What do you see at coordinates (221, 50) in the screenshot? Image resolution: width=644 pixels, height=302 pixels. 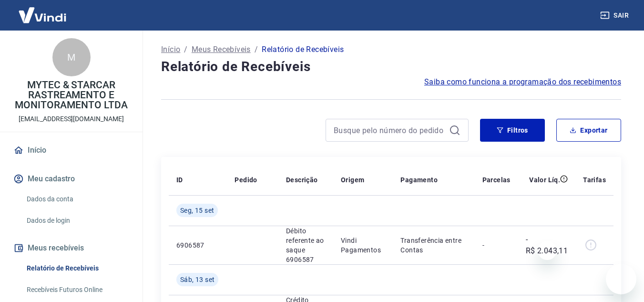 I see `a: Meus Recebíveis` at bounding box center [221, 50].